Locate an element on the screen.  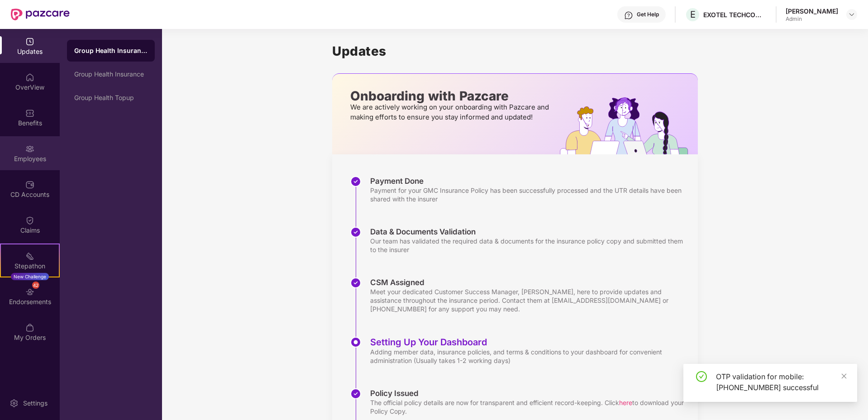
img: svg+xml;base64,PHN2ZyBpZD0iU2V0dGluZy0yMHgyMCIgeG1sbnM9Imh0dHA6Ly93d3cudzMub3JnLzIwMDAvc3ZnIiB3aW... is located at coordinates (14, 403).